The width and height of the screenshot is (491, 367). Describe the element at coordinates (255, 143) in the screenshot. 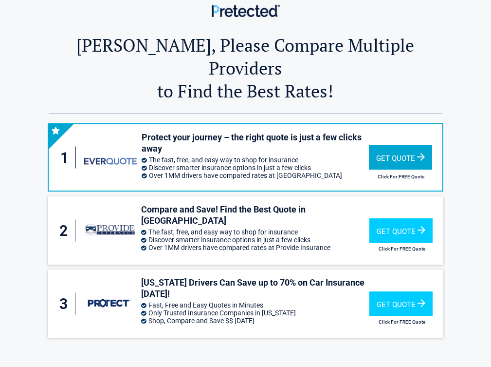

I see `h3: Protect your journey – the right quote is just a few clicks away` at that location.